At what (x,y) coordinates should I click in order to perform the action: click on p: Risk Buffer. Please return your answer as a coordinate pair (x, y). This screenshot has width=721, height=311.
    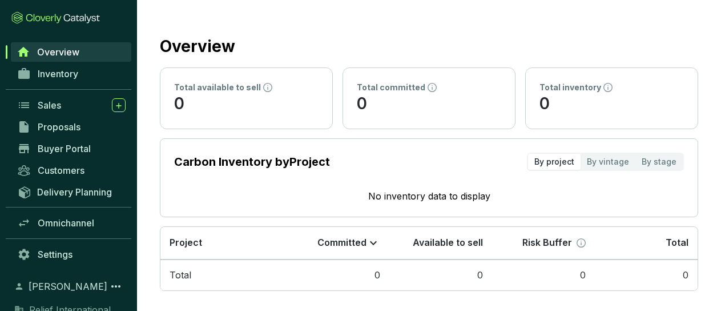
    Looking at the image, I should click on (547, 243).